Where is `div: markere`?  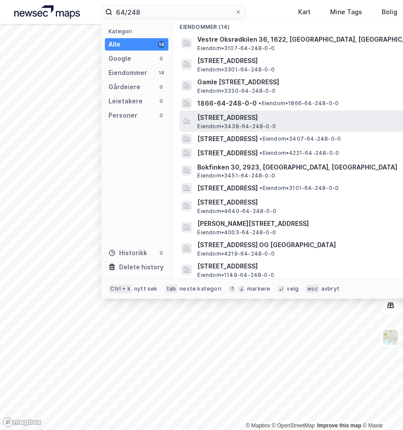
div: markere is located at coordinates (258, 289).